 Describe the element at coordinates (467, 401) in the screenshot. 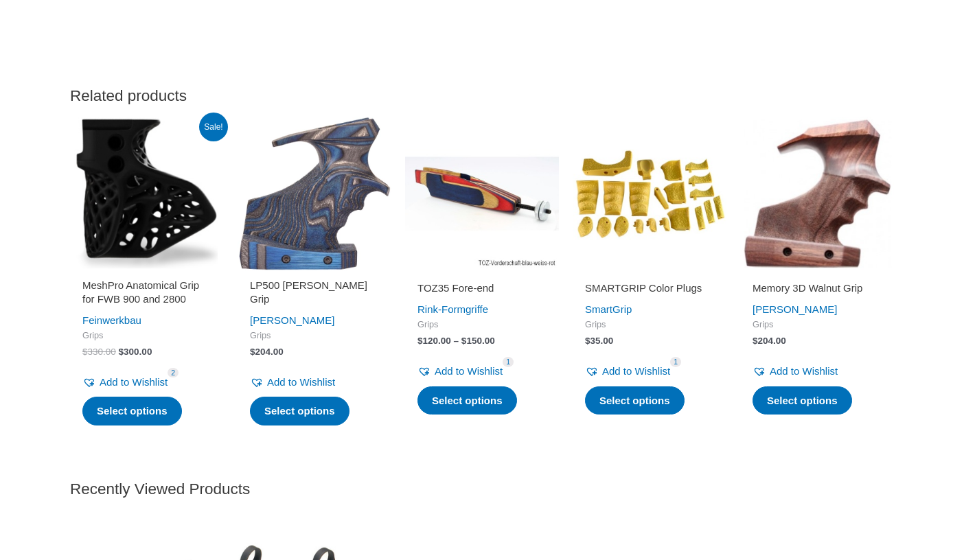

I see `a: Select options for “TOZ35 Fore-end”` at that location.